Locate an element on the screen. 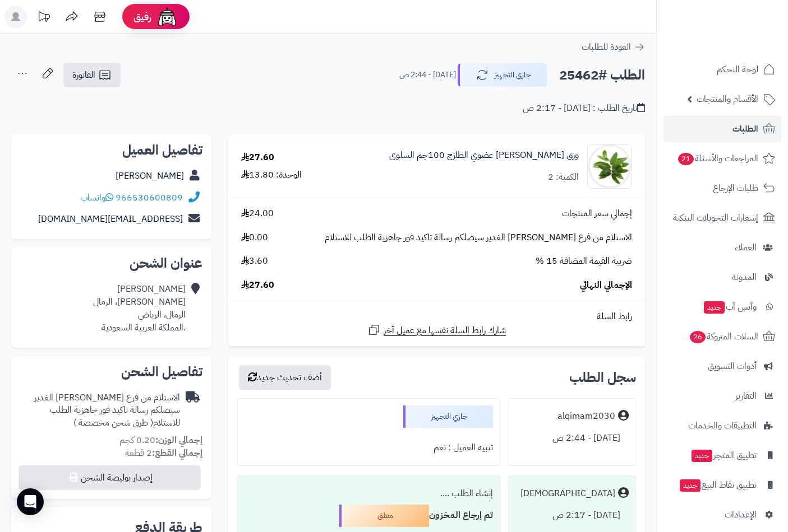 This screenshot has width=788, height=532. a: واتساب is located at coordinates (97, 198).